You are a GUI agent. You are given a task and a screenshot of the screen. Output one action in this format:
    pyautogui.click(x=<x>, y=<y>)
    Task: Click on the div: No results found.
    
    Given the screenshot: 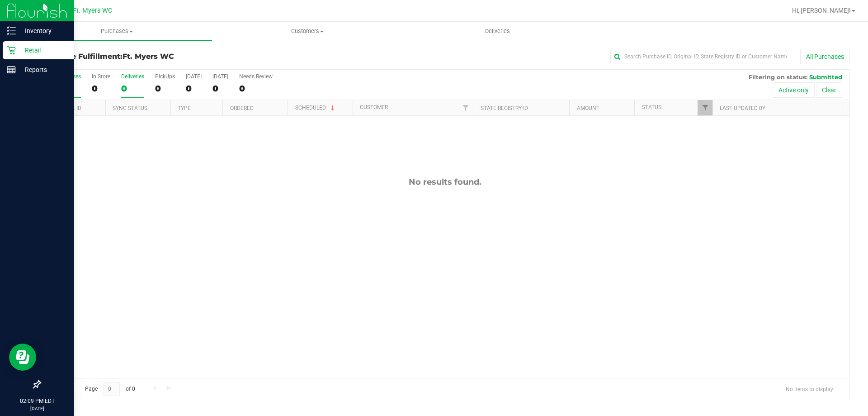 What is the action you would take?
    pyautogui.click(x=445, y=182)
    